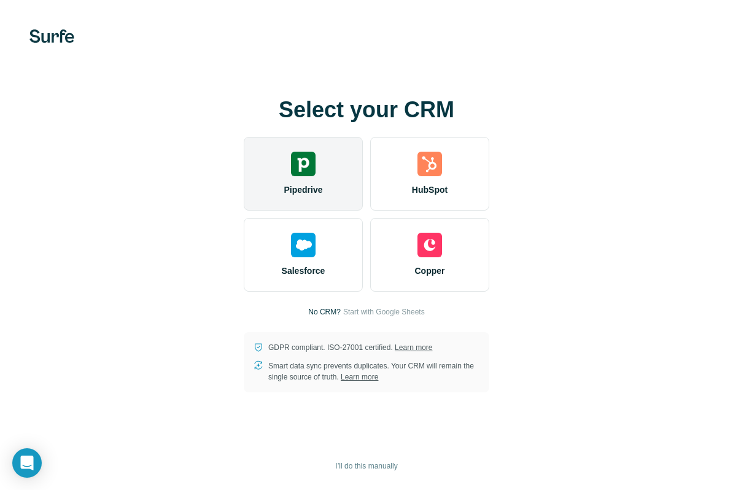  Describe the element at coordinates (366, 466) in the screenshot. I see `span: I’ll do this manually` at that location.